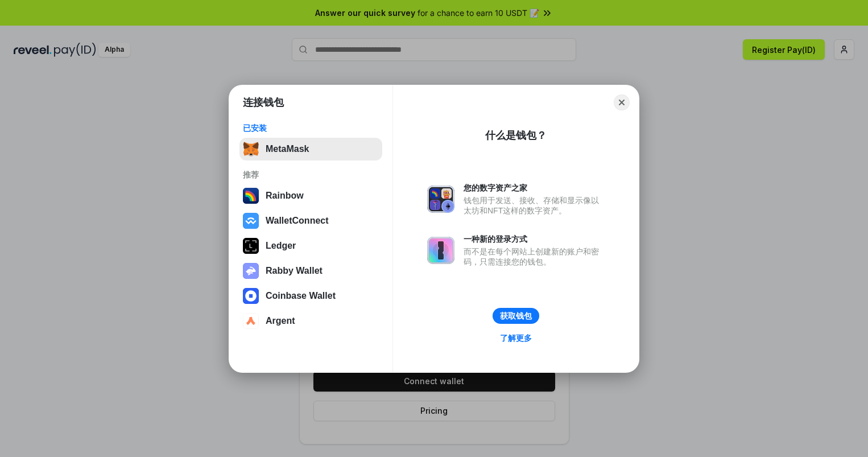  Describe the element at coordinates (311, 149) in the screenshot. I see `button: MetaMask` at that location.